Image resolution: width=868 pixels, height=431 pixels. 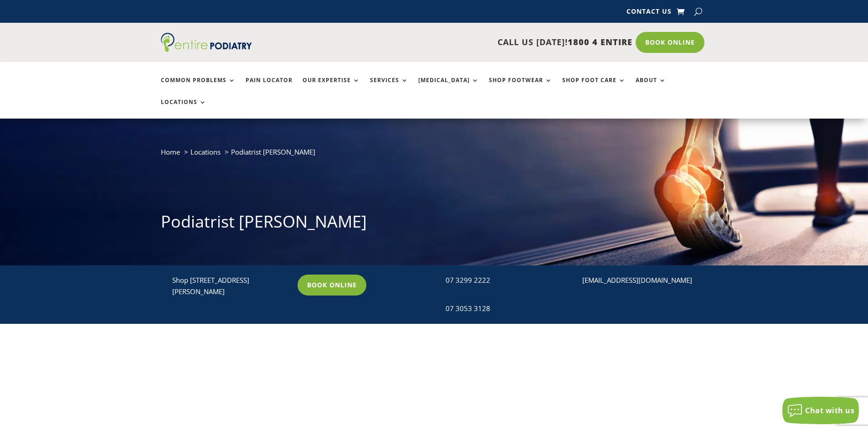 What do you see at coordinates (504, 309) in the screenshot?
I see `div: 07 3053 3128` at bounding box center [504, 309].